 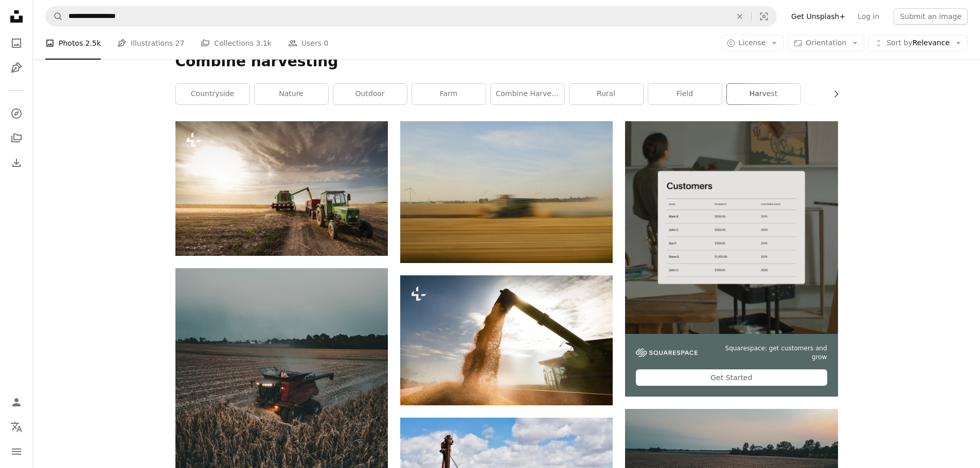 What do you see at coordinates (506, 192) in the screenshot?
I see `img: A combine harvester works in a field.` at bounding box center [506, 192].